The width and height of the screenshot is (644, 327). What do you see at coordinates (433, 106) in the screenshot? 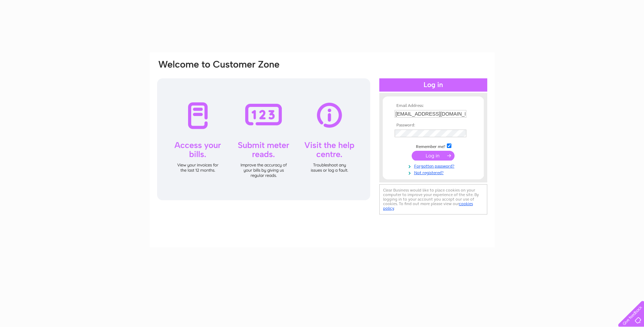
I see `th: Email Address:` at bounding box center [433, 106].